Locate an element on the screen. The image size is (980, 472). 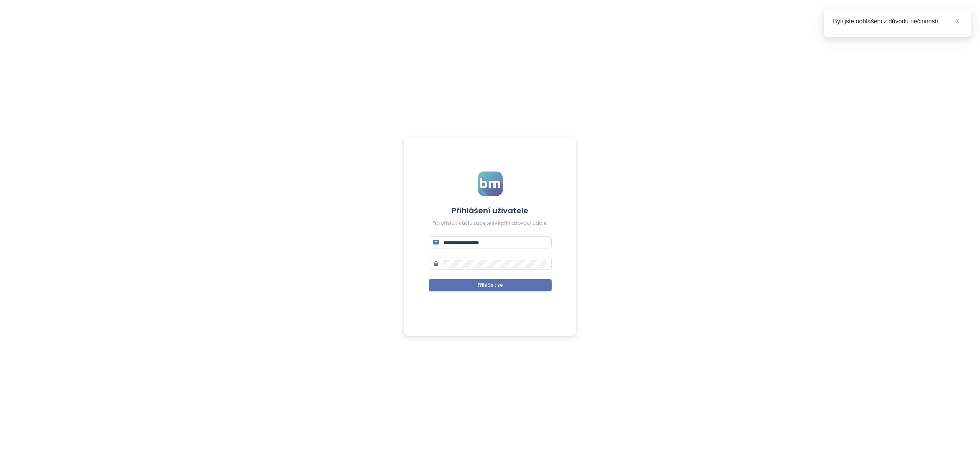
span: lock is located at coordinates (436, 264).